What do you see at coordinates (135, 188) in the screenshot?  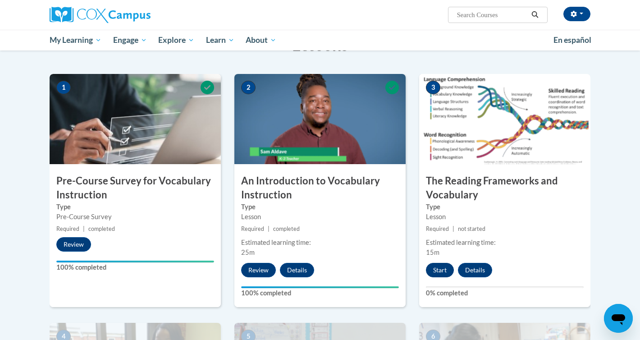 I see `h3: Pre-Course Survey for Vocabulary Instruction` at bounding box center [135, 188].